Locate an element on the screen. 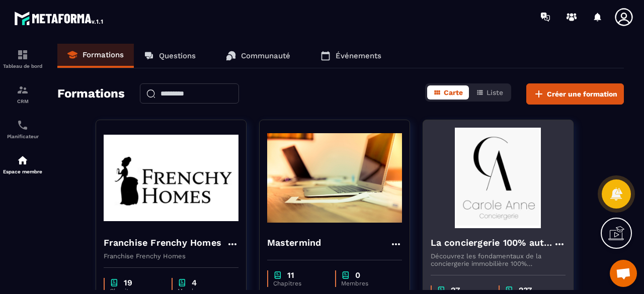 This screenshot has height=294, width=644. a: formationformationCRM is located at coordinates (23, 94).